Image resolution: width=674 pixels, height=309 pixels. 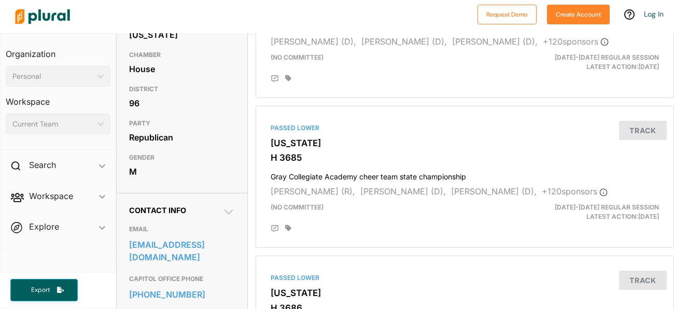 I want to click on h4: Gray Collegiate Academy cheer team state championship, so click(x=464, y=174).